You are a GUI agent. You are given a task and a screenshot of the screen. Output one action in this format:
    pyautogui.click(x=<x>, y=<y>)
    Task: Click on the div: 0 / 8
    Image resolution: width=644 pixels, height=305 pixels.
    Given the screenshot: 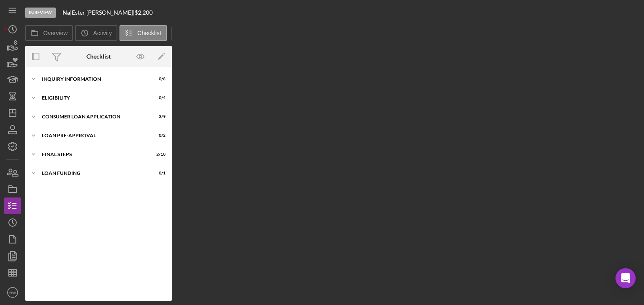 What is the action you would take?
    pyautogui.click(x=158, y=79)
    